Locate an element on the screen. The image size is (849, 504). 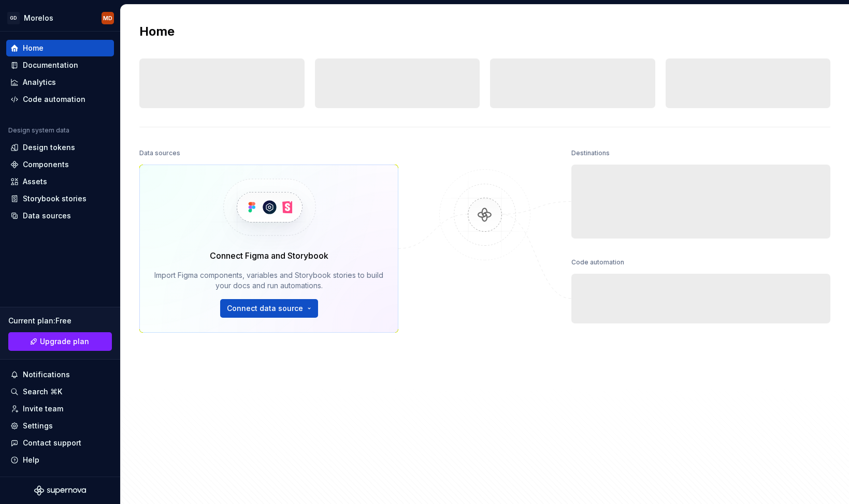
a: Design tokens is located at coordinates (60, 148).